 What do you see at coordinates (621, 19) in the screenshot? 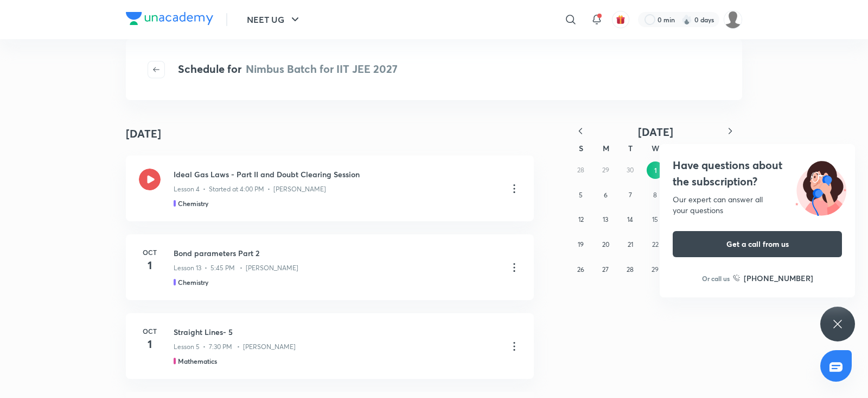
I see `button: avatar` at bounding box center [621, 19].